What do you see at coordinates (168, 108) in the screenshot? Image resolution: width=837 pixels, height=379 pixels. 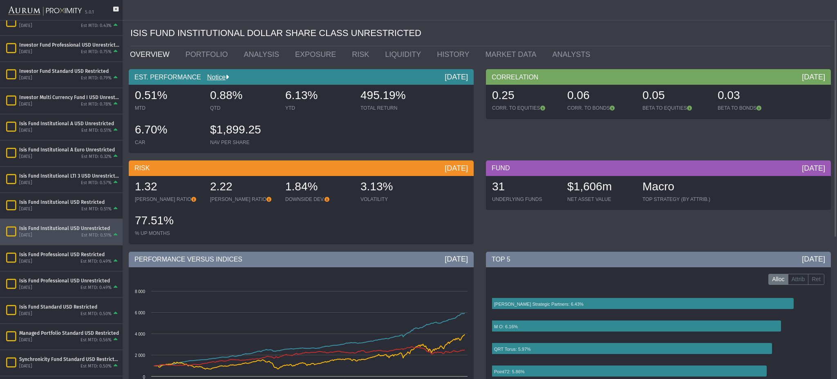 I see `div: MTD` at bounding box center [168, 108].